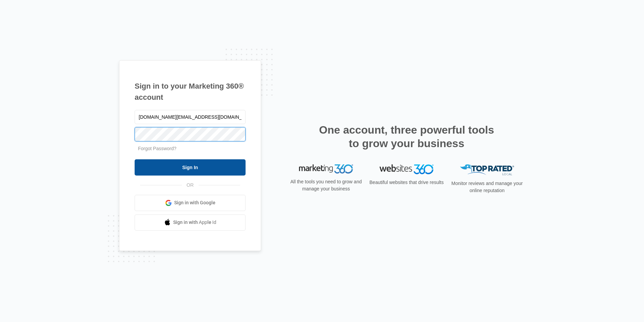 The height and width of the screenshot is (322, 644). Describe the element at coordinates (326, 169) in the screenshot. I see `img: Marketing 360` at that location.